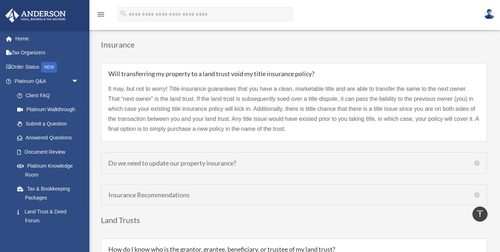 Image resolution: width=500 pixels, height=252 pixels. I want to click on a: Land Trust & Deed Forum, so click(48, 216).